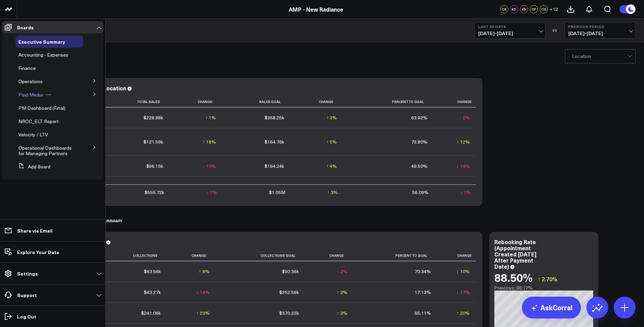 The image size is (644, 327). I want to click on div: $121.59k, so click(153, 142).